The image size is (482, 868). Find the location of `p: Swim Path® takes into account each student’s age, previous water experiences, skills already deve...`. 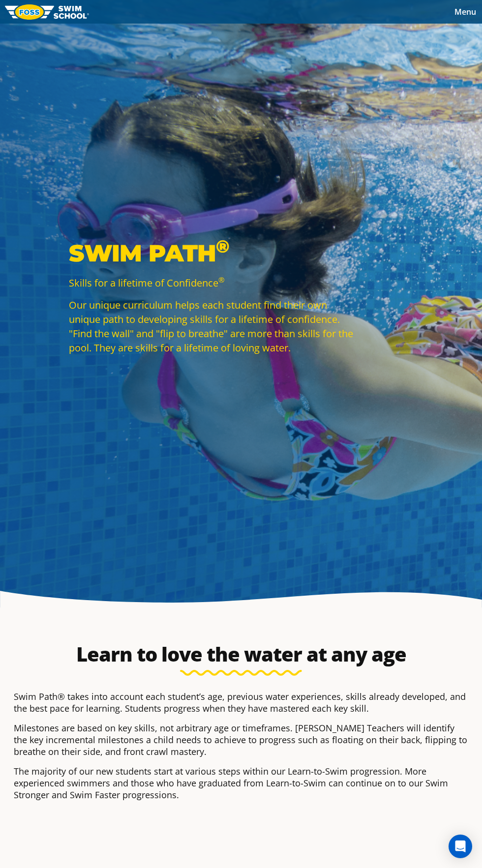

p: Swim Path® takes into account each student’s age, previous water experiences, skills already deve... is located at coordinates (241, 703).